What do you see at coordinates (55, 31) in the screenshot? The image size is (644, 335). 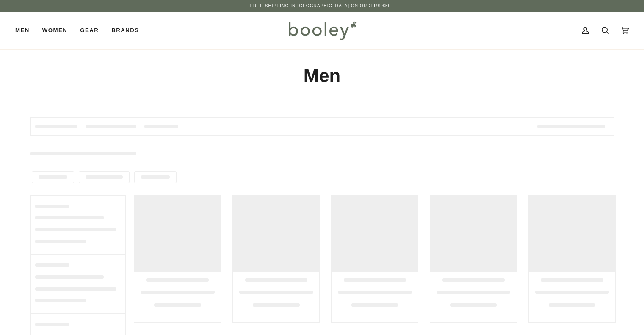 I see `span: Women` at bounding box center [55, 31].